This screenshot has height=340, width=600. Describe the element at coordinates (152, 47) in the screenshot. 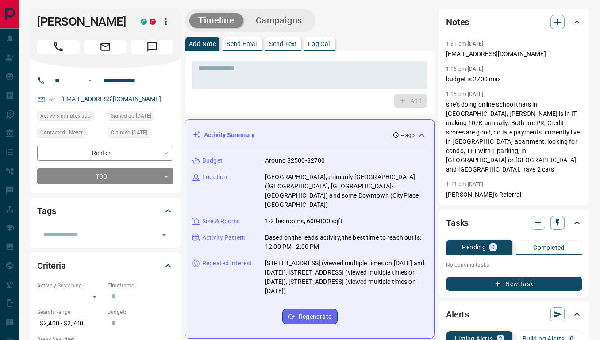

I see `span: Message` at that location.